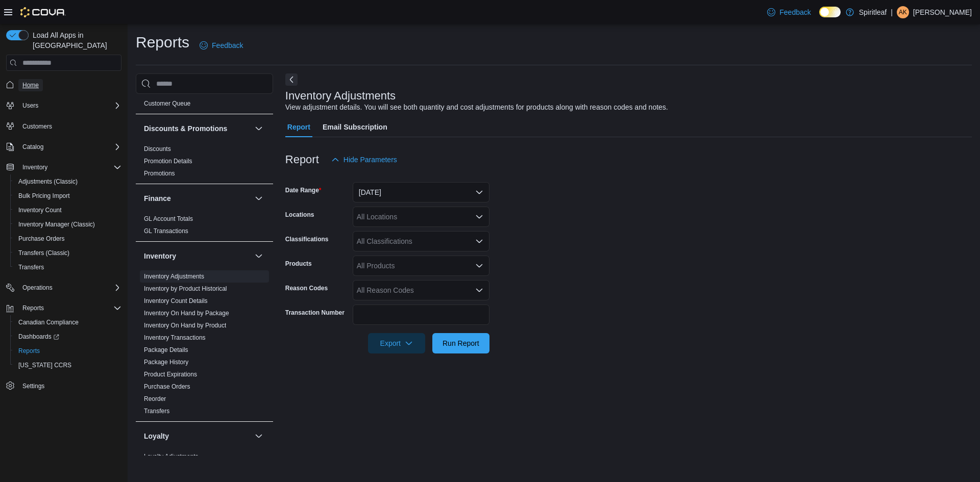  What do you see at coordinates (227, 46) in the screenshot?
I see `span: Feedback` at bounding box center [227, 46].